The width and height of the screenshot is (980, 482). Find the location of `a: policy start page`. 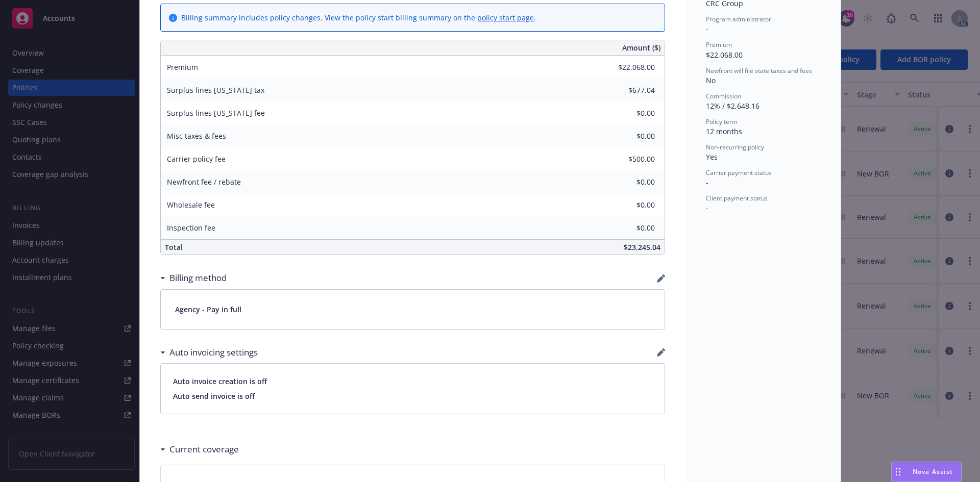

a: policy start page is located at coordinates (505, 18).